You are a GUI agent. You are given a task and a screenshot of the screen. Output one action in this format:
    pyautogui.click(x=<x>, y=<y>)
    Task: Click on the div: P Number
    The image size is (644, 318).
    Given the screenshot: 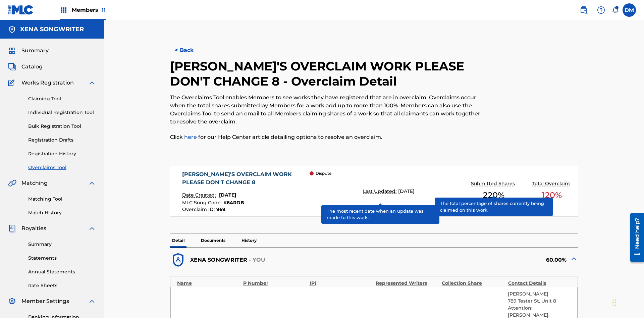 What is the action you would take?
    pyautogui.click(x=274, y=283)
    